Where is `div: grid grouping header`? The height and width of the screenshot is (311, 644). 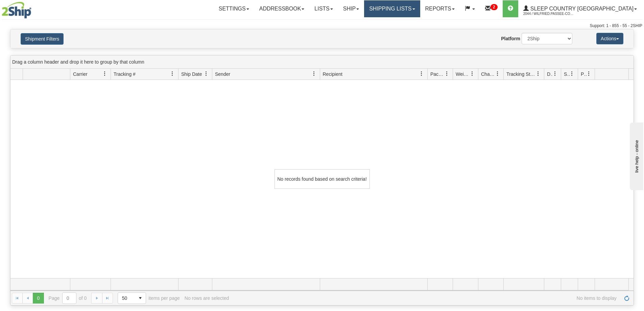
div: grid grouping header is located at coordinates (322, 62).